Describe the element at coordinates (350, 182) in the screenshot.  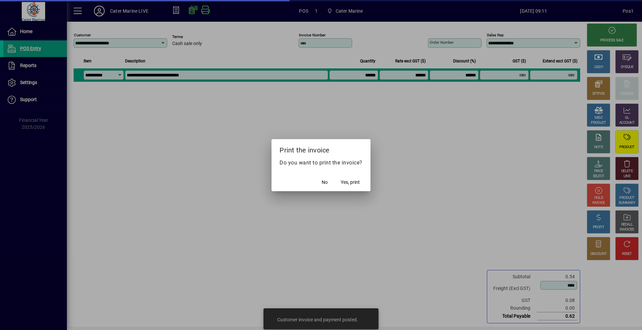
I see `span: Yes, print` at that location.